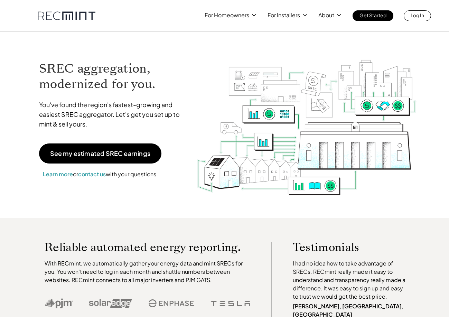 The height and width of the screenshot is (317, 449). Describe the element at coordinates (58, 174) in the screenshot. I see `a: Learn more` at that location.